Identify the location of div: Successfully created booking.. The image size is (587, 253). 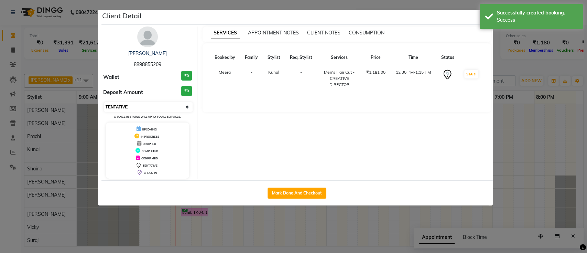
(537, 13).